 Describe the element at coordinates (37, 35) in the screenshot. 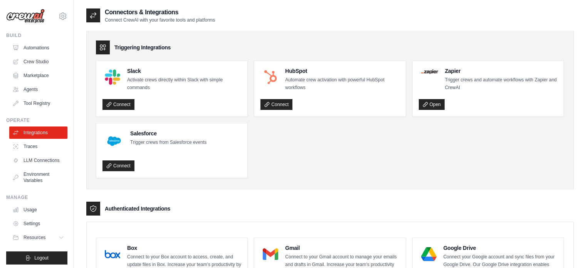

I see `div: Build` at that location.